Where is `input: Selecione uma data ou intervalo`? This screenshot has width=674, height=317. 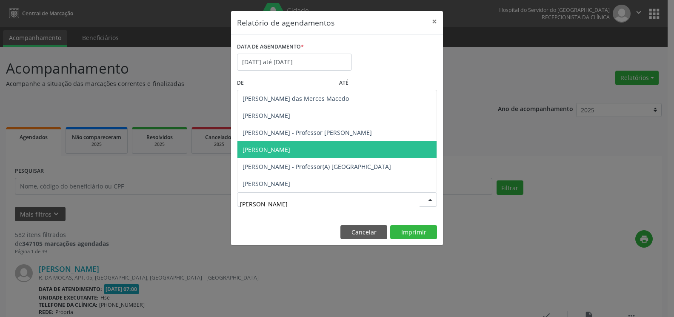
input: Selecione uma data ou intervalo is located at coordinates (294, 62).